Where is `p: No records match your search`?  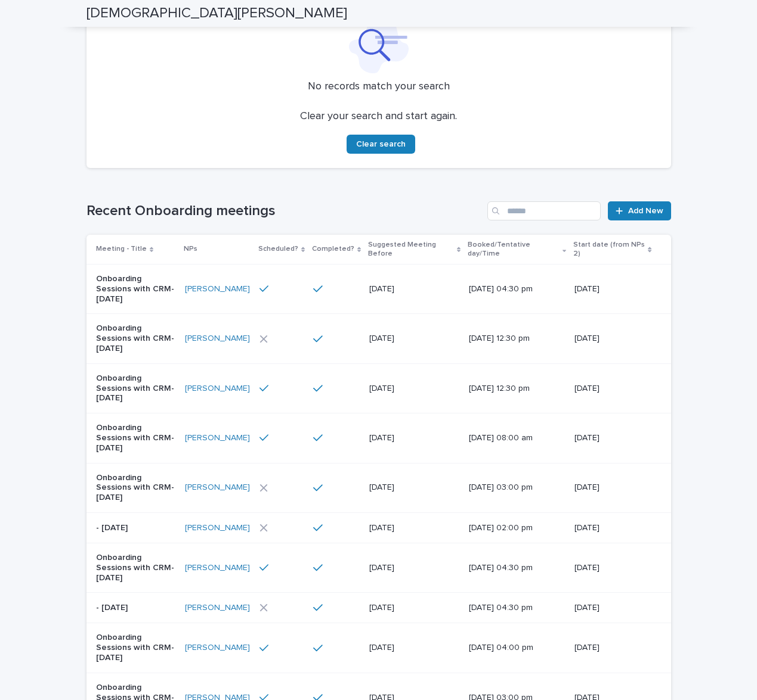
p: No records match your search is located at coordinates (378, 87).